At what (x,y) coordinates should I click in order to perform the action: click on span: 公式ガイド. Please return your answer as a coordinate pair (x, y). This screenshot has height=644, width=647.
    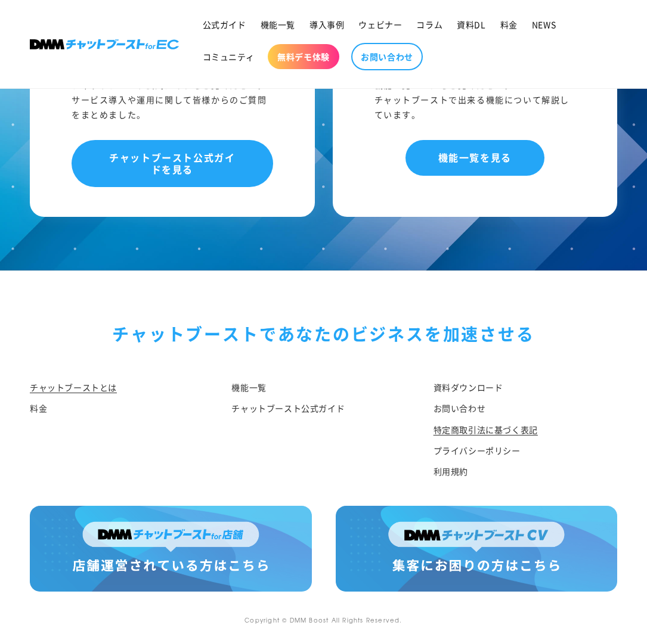
    Looking at the image, I should click on (224, 25).